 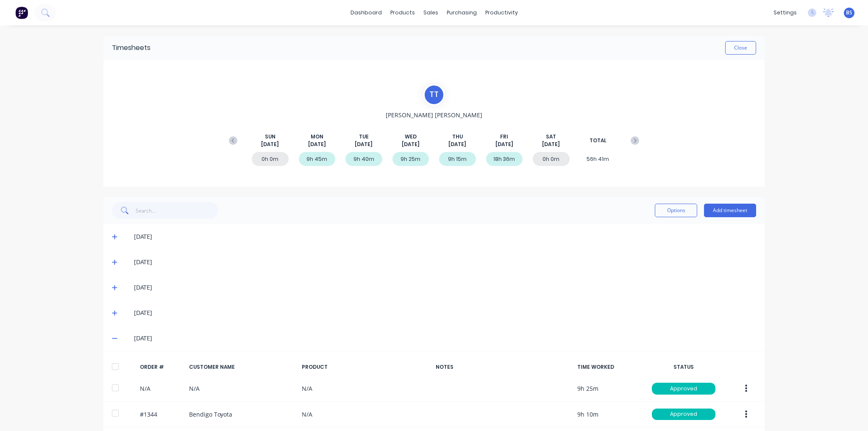 I want to click on div: T T, so click(x=434, y=95).